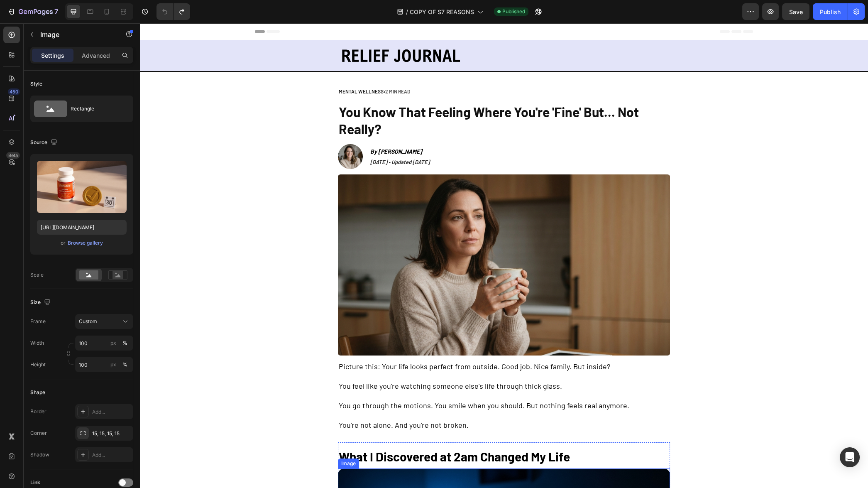  Describe the element at coordinates (81, 227) in the screenshot. I see `input: https://example.com/image.jpg` at that location.